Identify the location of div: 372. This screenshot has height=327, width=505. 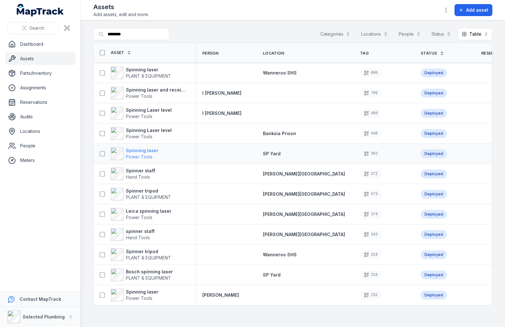
(371, 174).